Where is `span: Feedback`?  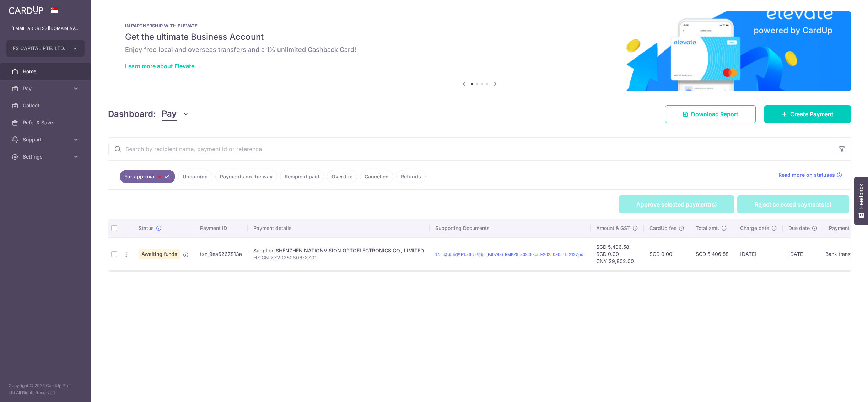
span: Feedback is located at coordinates (862, 196).